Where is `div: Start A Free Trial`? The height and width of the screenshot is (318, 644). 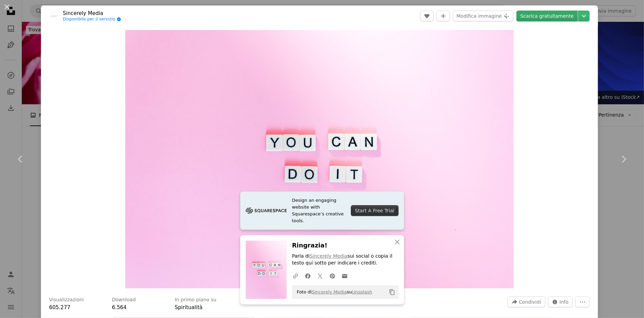 div: Start A Free Trial is located at coordinates (374, 211).